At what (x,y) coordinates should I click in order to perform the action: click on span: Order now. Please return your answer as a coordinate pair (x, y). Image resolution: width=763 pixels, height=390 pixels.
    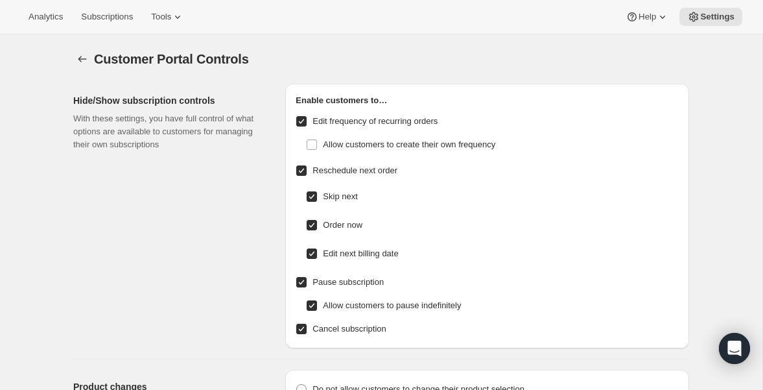
    Looking at the image, I should click on (342, 224).